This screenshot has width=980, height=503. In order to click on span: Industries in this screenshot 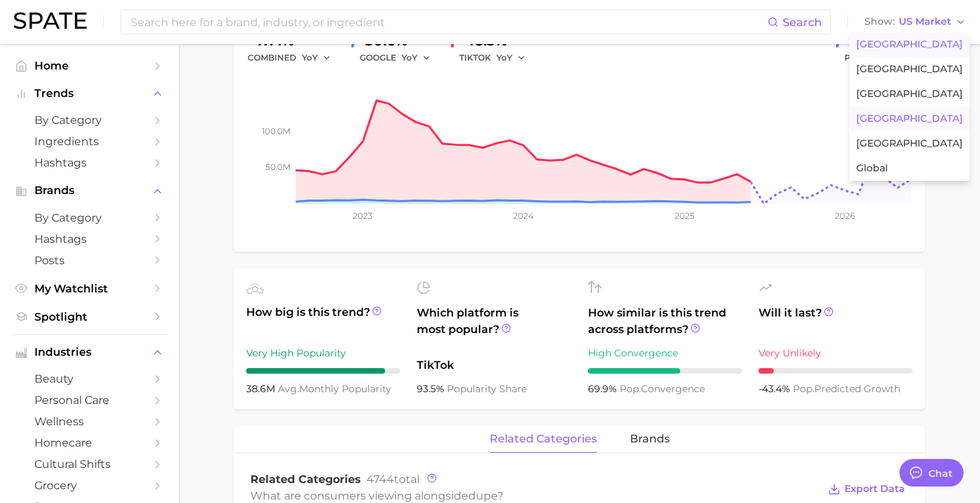, I will do `click(90, 352)`.